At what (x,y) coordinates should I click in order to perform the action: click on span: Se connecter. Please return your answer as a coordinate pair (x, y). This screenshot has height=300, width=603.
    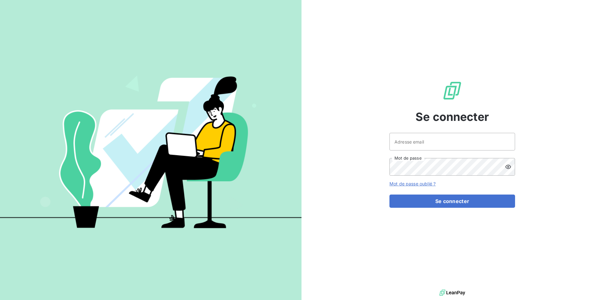
    Looking at the image, I should click on (453, 117).